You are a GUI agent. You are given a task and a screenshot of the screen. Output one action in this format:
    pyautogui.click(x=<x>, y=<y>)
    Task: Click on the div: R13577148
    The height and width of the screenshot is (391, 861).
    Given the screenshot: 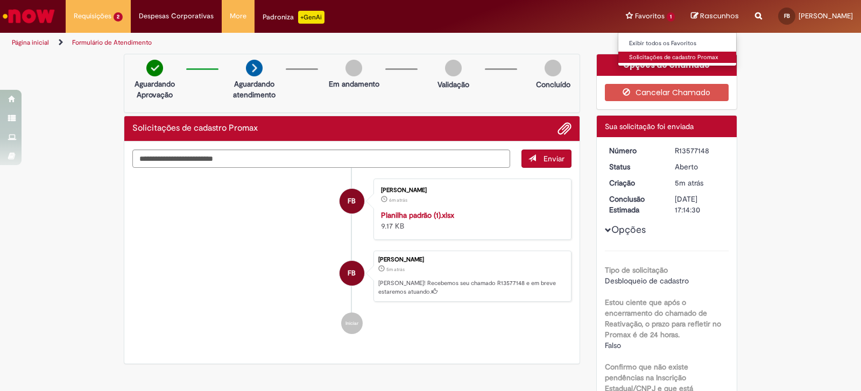 What is the action you would take?
    pyautogui.click(x=699, y=151)
    